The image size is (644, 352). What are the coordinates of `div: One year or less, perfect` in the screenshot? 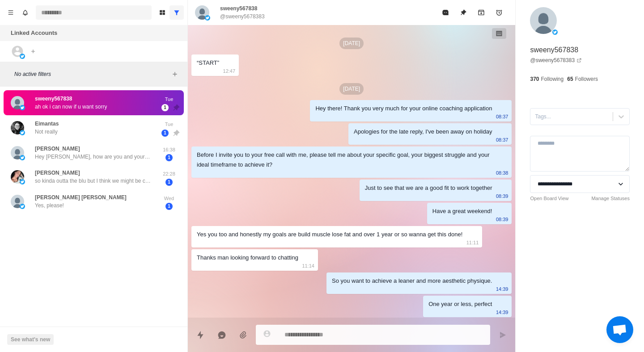 It's located at (460, 304).